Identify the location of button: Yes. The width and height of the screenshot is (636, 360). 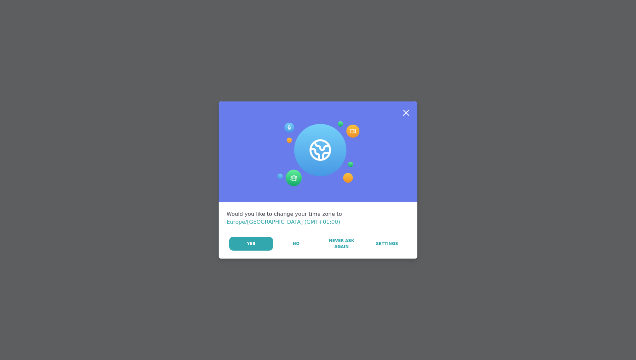
(251, 244).